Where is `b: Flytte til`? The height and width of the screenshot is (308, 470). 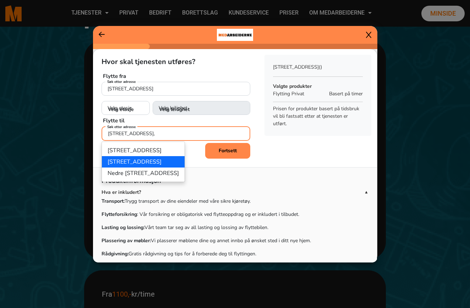 b: Flytte til is located at coordinates (114, 120).